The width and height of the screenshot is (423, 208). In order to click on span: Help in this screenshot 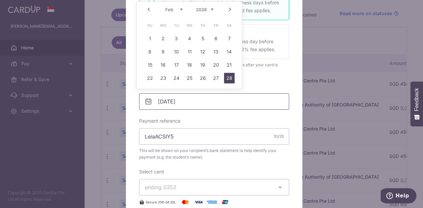, I will do `click(21, 8)`.